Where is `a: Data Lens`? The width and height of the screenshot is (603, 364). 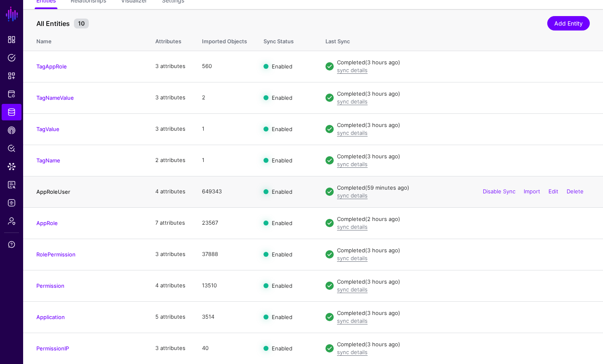 a: Data Lens is located at coordinates (11, 167).